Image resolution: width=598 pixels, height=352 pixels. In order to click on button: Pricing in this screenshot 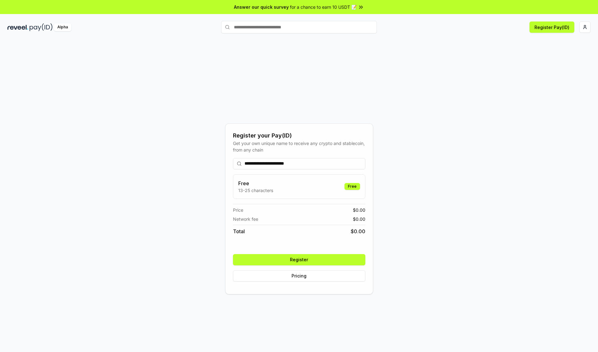, I will do `click(299, 276)`.